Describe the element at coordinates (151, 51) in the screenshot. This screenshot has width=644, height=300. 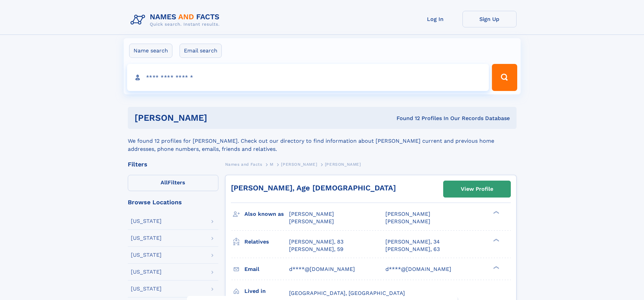
I see `label: Name search` at that location.